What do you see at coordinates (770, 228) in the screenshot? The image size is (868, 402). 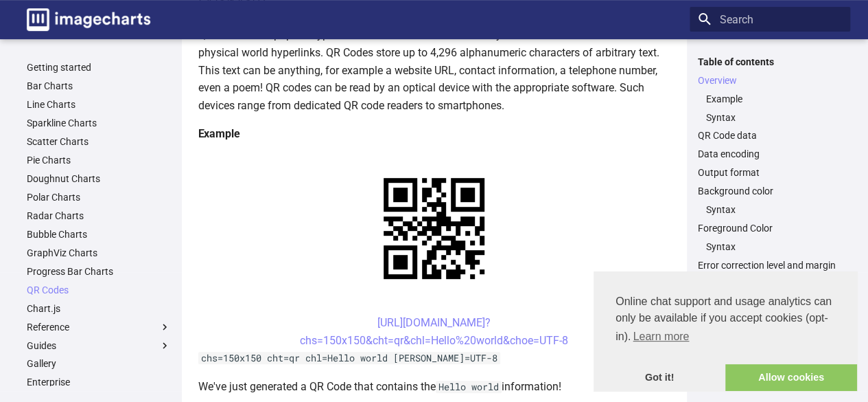 I see `a: Foreground Color` at bounding box center [770, 228].